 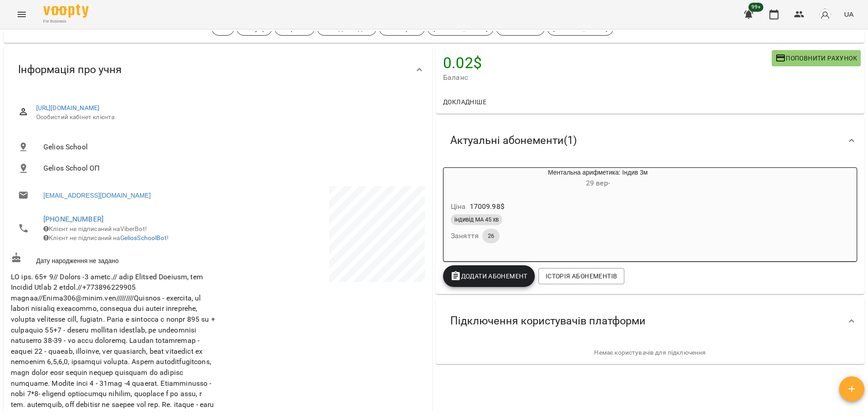 What do you see at coordinates (22, 14) in the screenshot?
I see `button: Menu` at bounding box center [22, 14].